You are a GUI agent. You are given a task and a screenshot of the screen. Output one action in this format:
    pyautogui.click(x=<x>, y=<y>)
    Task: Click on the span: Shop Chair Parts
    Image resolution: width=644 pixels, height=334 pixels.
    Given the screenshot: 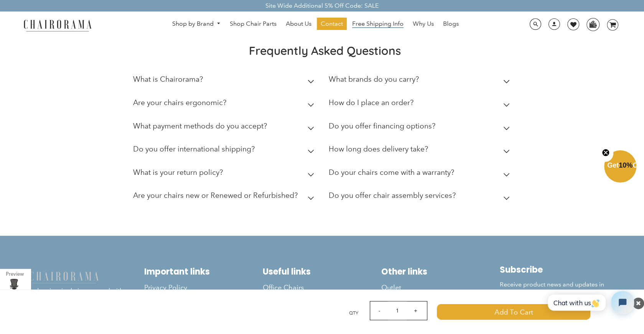 What is the action you would take?
    pyautogui.click(x=253, y=24)
    